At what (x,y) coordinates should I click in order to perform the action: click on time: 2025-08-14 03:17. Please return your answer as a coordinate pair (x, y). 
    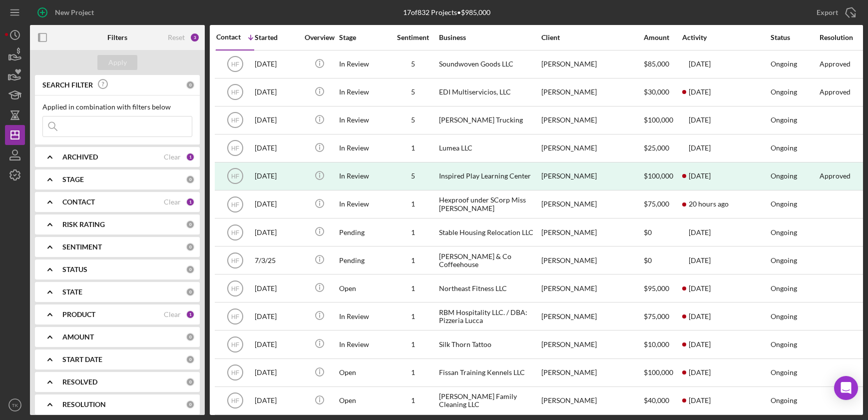
    Looking at the image, I should click on (699, 92).